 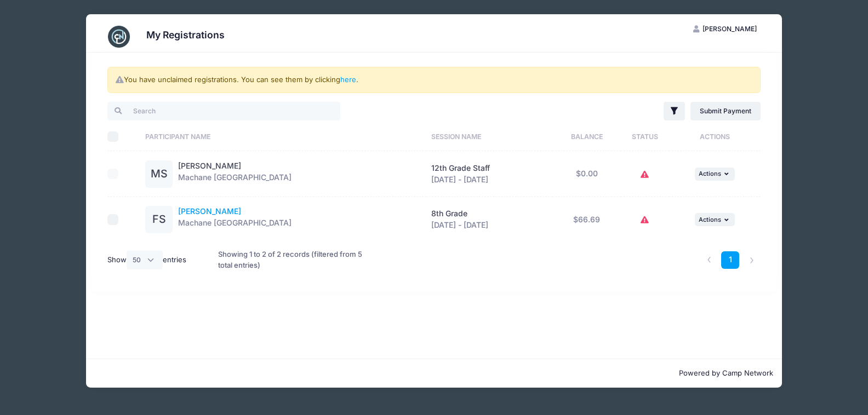 What do you see at coordinates (159, 219) in the screenshot?
I see `div: FS` at bounding box center [159, 219].